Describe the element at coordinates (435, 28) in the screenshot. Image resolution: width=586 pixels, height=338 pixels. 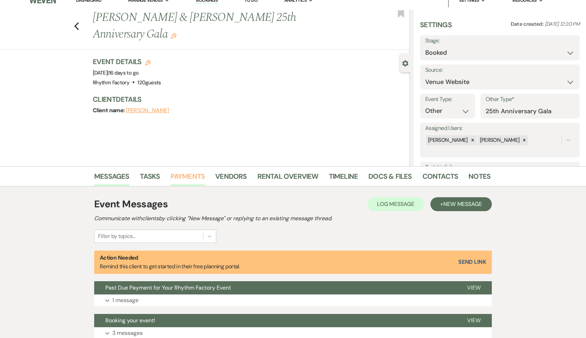
I see `h3: Settings` at that location.